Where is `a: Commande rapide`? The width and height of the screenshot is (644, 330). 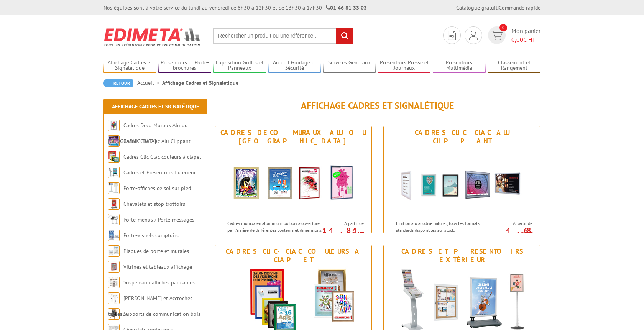
a: Commande rapide is located at coordinates (520, 8).